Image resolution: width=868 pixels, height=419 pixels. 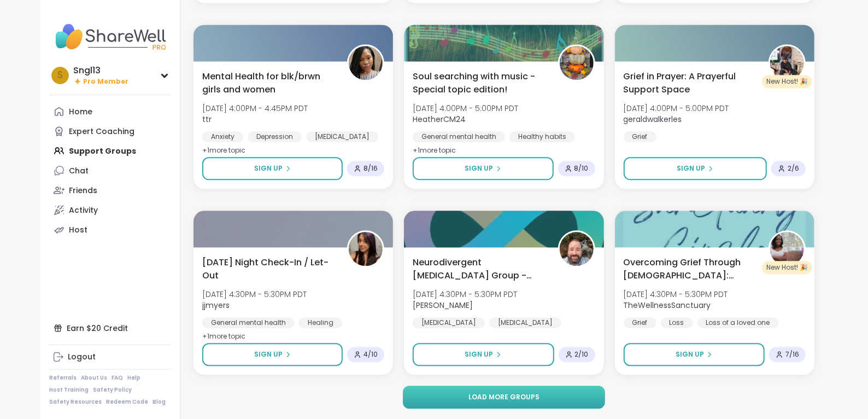 I want to click on span: 2 / 10, so click(x=582, y=354).